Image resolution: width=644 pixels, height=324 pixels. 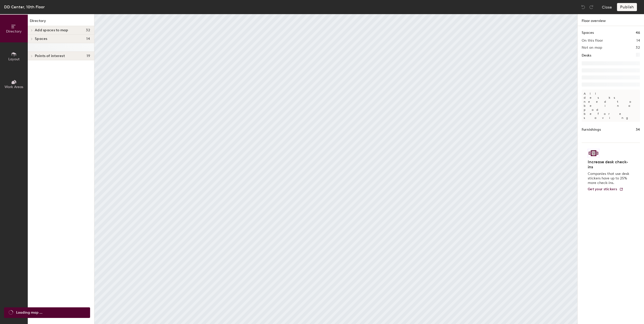 What do you see at coordinates (586, 56) in the screenshot?
I see `h1: Desks` at bounding box center [586, 56].